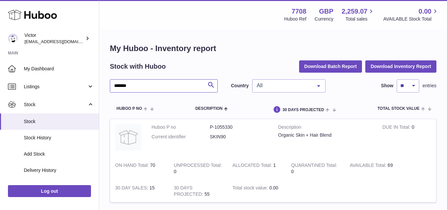 This screenshot has width=447, height=210. Describe the element at coordinates (59, 170) in the screenshot. I see `span: Delivery History` at that location.